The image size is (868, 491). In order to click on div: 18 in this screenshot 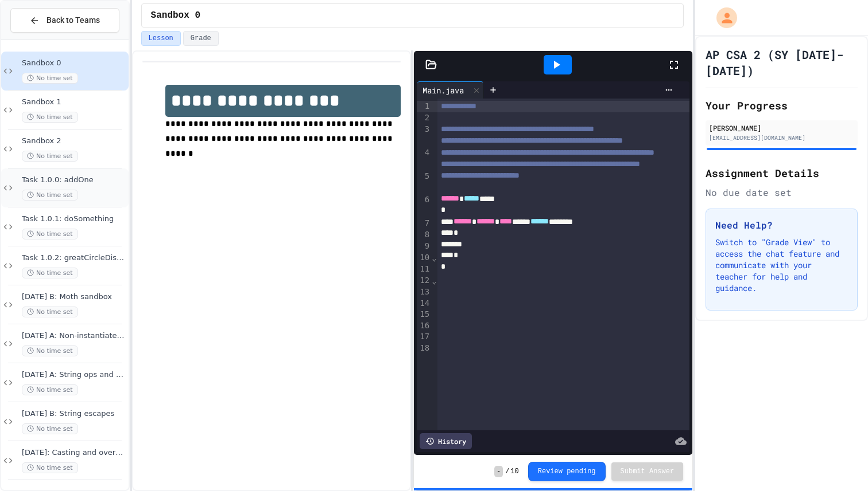, I will do `click(423, 348)`.